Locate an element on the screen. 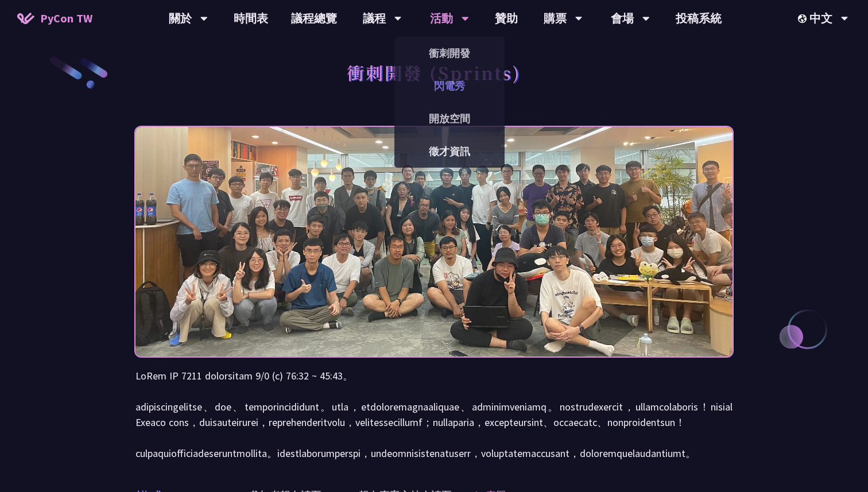  a: 閃電秀 is located at coordinates (449, 85).